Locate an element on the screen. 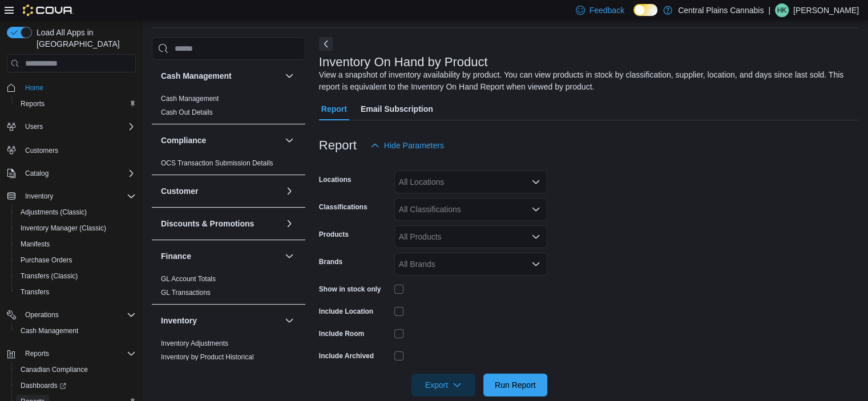 The image size is (868, 401). a: Cash Management is located at coordinates (49, 331).